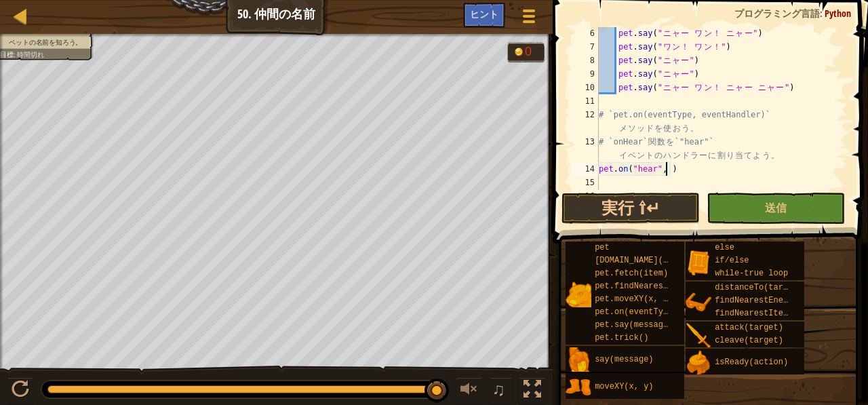 This screenshot has width=868, height=405. I want to click on div: 6, so click(585, 33).